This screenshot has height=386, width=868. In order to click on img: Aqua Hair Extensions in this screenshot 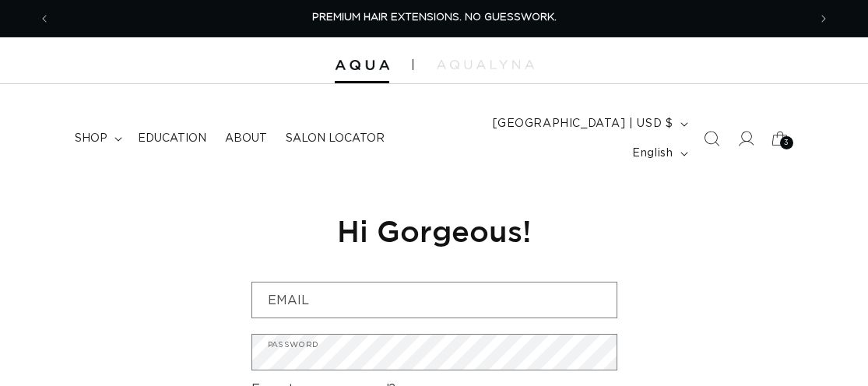, I will do `click(361, 65)`.